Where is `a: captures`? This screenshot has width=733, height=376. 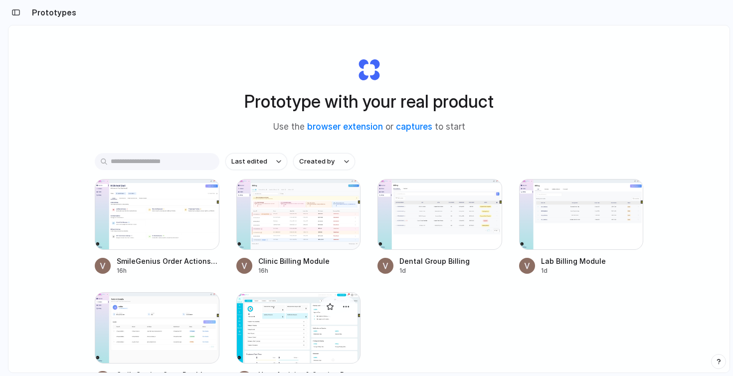
a: captures is located at coordinates (414, 127).